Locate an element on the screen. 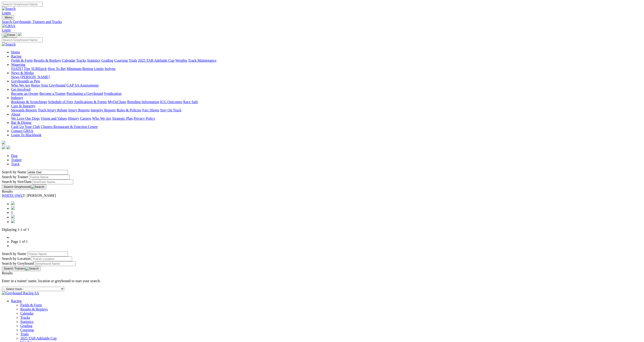  a: Track Maintenance is located at coordinates (202, 60).